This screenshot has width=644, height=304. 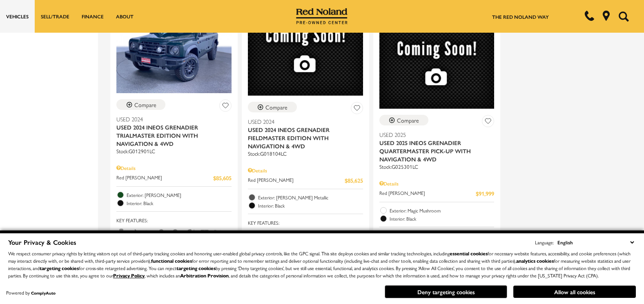 I want to click on img: 2024 INEOS Grenadier Fieldmaster Edition, so click(x=305, y=51).